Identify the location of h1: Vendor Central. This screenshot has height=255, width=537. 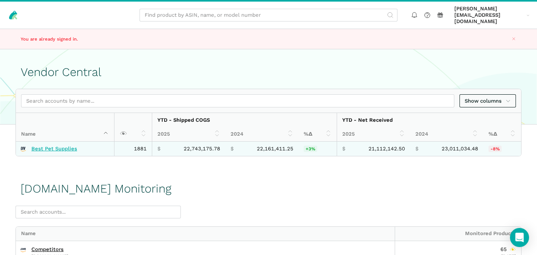
(268, 72).